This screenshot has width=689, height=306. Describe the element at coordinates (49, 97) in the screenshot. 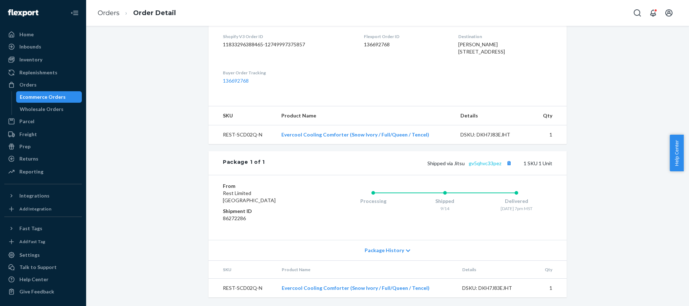

I see `a: Ecommerce Orders` at that location.